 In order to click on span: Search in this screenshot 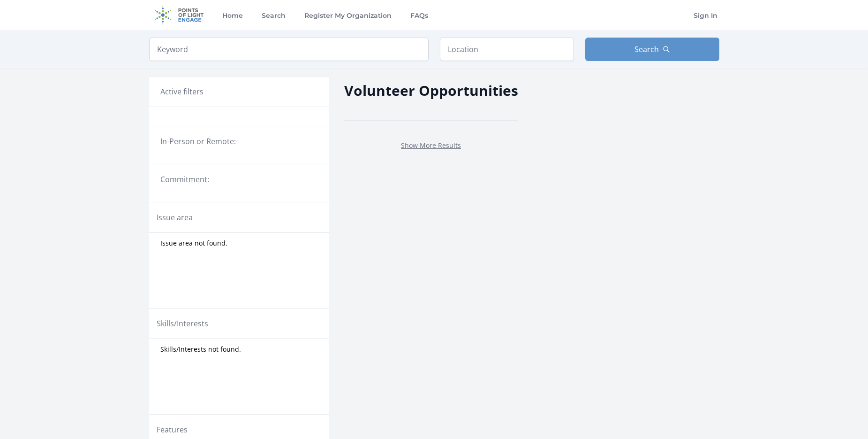, I will do `click(647, 49)`.